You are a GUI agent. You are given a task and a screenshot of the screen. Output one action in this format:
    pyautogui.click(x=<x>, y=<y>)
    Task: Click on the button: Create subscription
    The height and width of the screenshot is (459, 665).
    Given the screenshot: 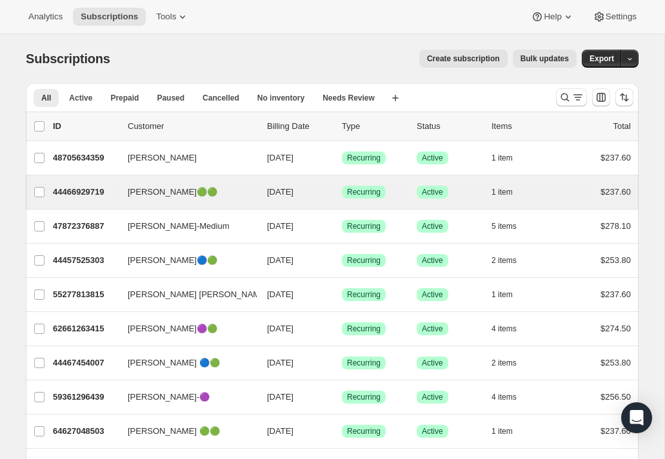 What is the action you would take?
    pyautogui.click(x=463, y=59)
    